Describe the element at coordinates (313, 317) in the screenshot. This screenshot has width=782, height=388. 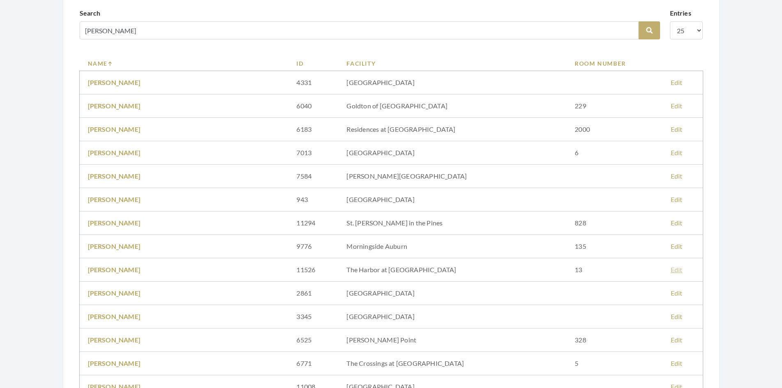
I see `td: 3345` at that location.